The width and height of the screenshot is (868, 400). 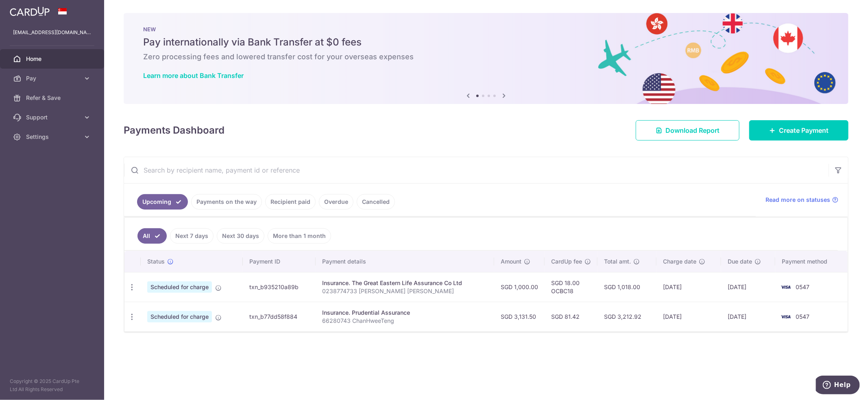 I want to click on span: Settings, so click(x=53, y=137).